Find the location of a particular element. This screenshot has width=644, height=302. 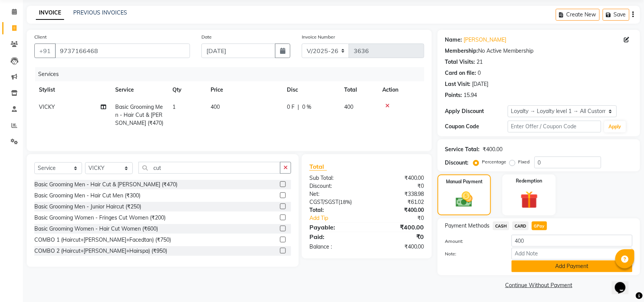

a: INVOICE is located at coordinates (50, 13).